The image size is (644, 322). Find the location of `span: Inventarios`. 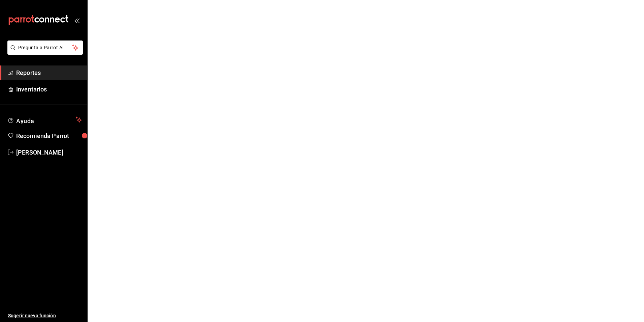

span: Inventarios is located at coordinates (49, 89).